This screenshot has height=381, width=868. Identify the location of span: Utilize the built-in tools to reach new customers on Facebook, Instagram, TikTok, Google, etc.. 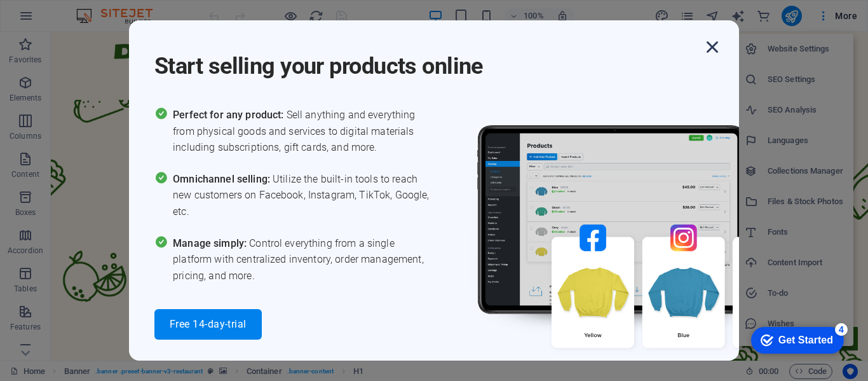
(303, 196).